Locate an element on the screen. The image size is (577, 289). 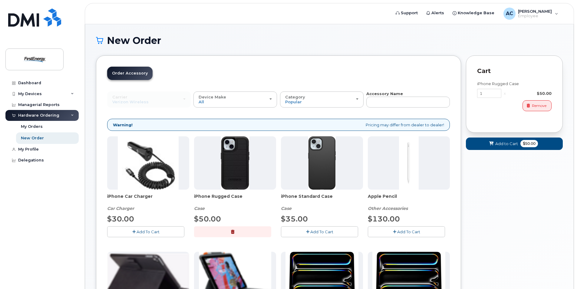
button: Device Make All is located at coordinates (235, 99).